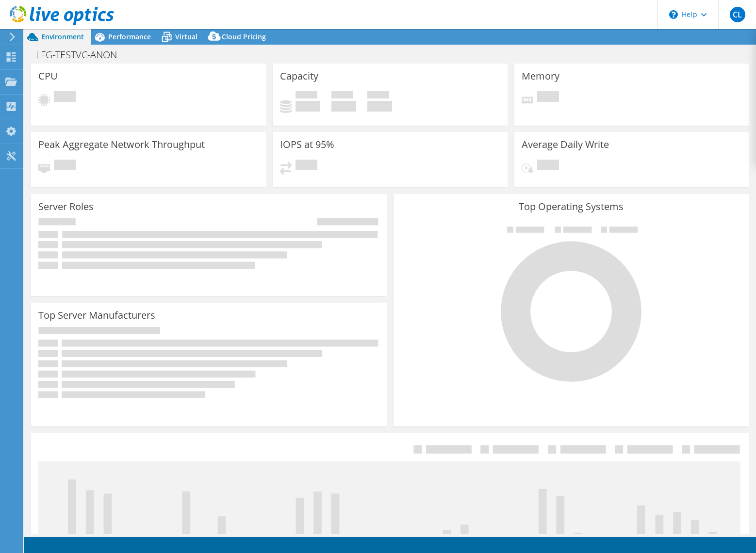 The height and width of the screenshot is (553, 756). Describe the element at coordinates (130, 37) in the screenshot. I see `span: Performance` at that location.